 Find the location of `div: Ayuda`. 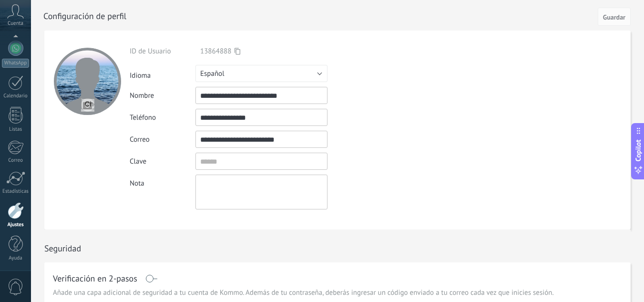

div: Ayuda is located at coordinates (16, 258).